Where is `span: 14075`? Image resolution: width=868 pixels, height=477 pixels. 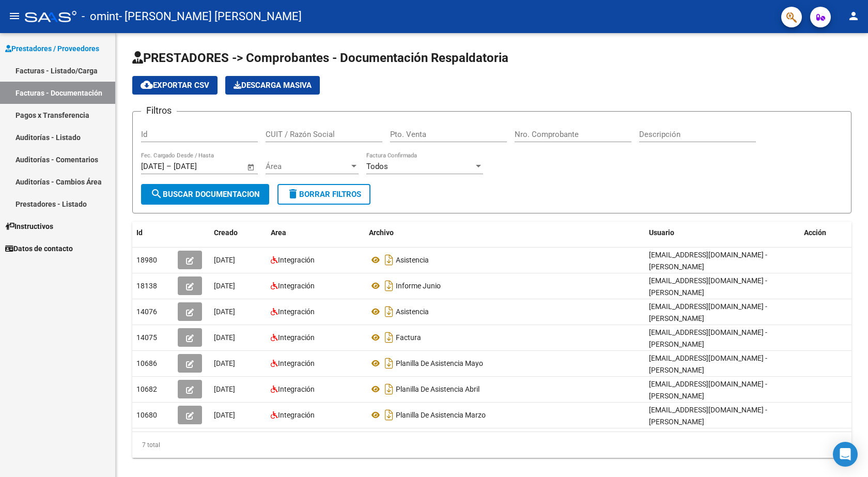 span: 14075 is located at coordinates (147, 337).